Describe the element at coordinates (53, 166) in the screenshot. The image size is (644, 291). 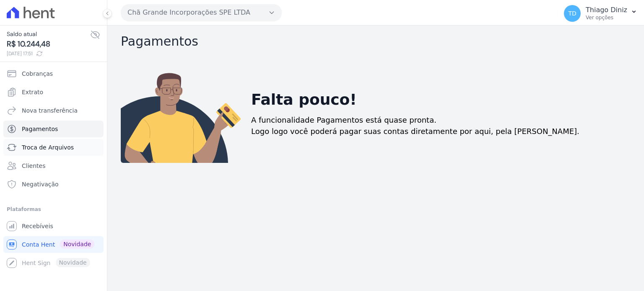
I see `a: Clientes` at that location.